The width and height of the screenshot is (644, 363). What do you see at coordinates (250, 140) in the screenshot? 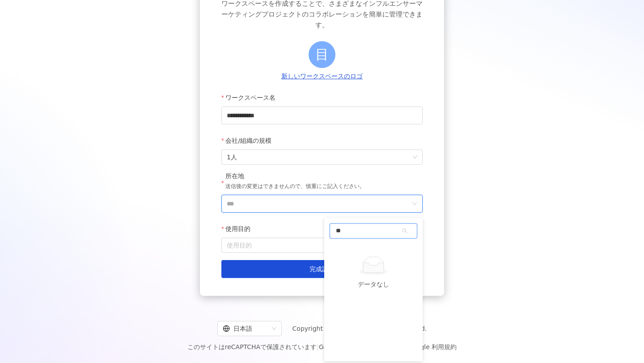
I see `label: 会社/組織の規模` at bounding box center [250, 140].